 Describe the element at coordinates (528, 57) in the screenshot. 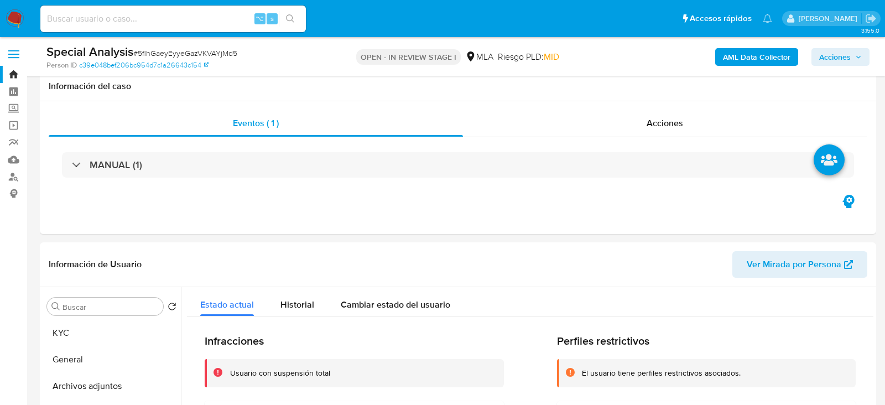

I see `span: Riesgo PLD:` at that location.